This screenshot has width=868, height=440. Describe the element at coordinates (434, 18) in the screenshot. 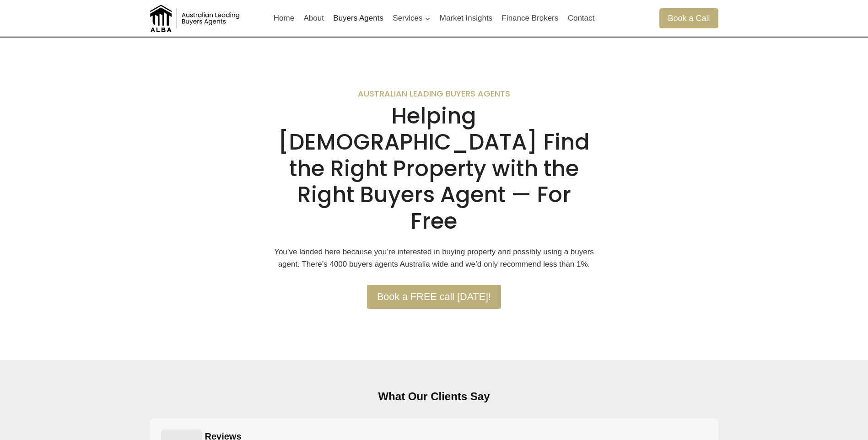

I see `nav: Primary Navigation` at that location.